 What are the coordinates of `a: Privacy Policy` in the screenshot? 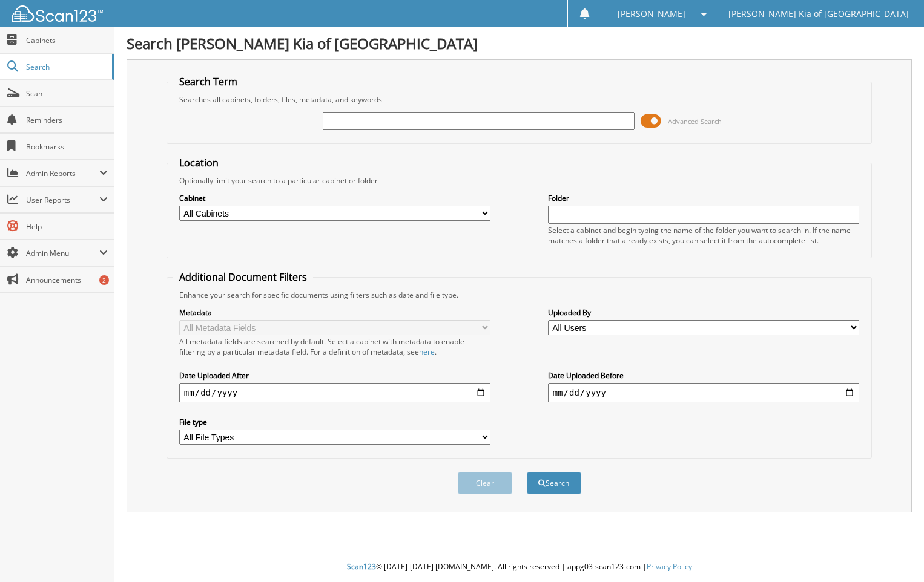 It's located at (669, 567).